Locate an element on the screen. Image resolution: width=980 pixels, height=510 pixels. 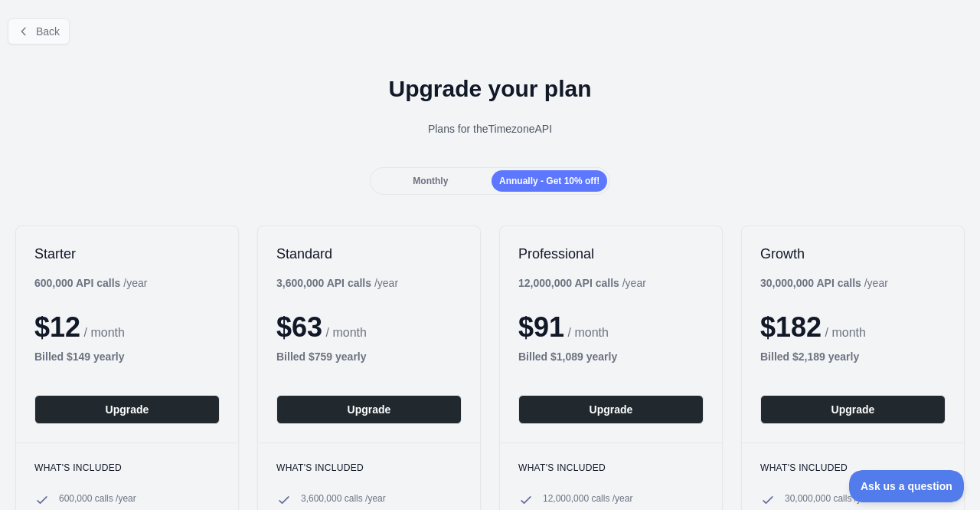
h2: Standard is located at coordinates (369, 254).